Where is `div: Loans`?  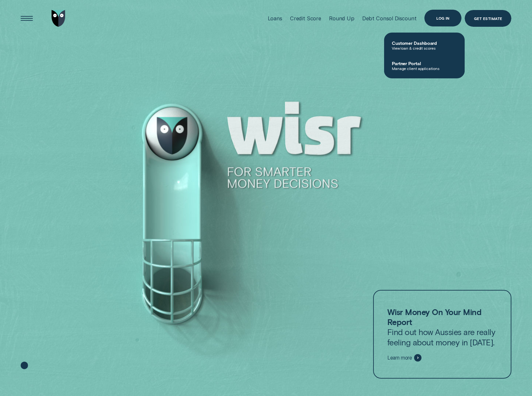 div: Loans is located at coordinates (275, 18).